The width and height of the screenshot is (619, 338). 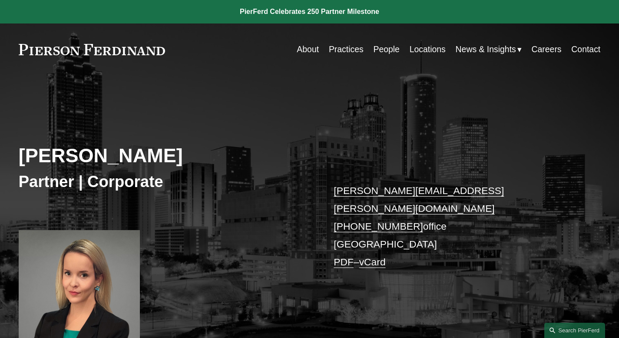 What do you see at coordinates (164, 181) in the screenshot?
I see `h3: Partner | Corporate` at bounding box center [164, 181].